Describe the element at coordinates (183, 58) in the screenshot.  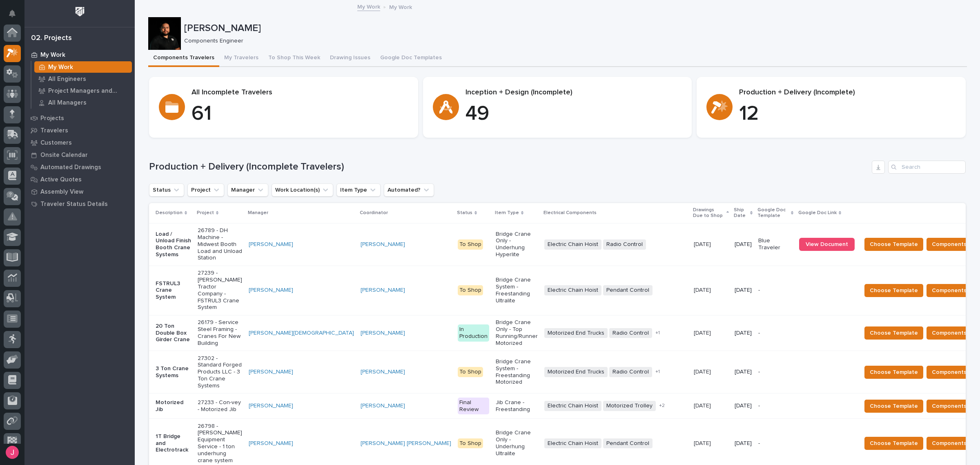
I see `button: Components Travelers` at that location.